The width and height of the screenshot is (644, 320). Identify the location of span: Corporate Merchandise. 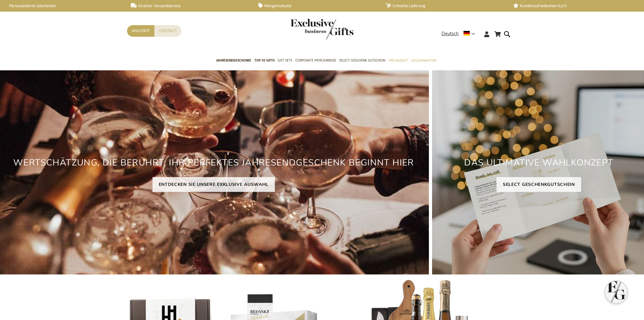
(316, 60).